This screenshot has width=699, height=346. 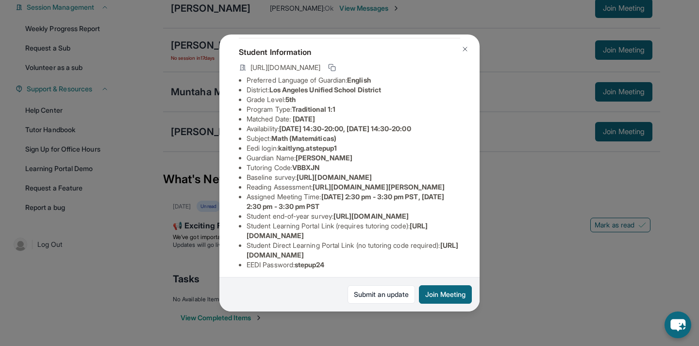 What do you see at coordinates (465, 49) in the screenshot?
I see `img: Close Icon` at bounding box center [465, 49].